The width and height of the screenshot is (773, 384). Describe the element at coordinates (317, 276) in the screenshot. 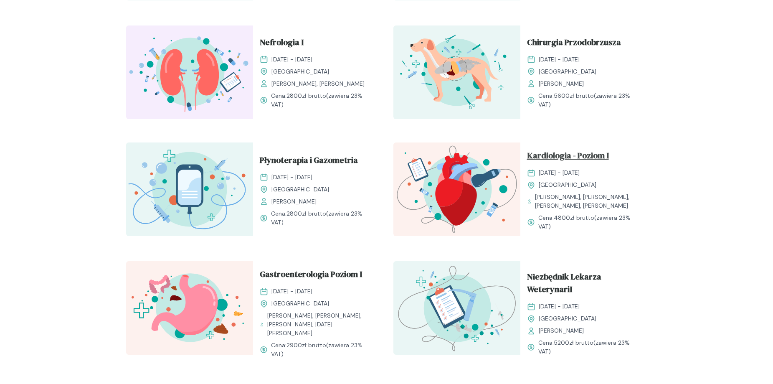

I see `a: Gastroenterologia Poziom I` at that location.